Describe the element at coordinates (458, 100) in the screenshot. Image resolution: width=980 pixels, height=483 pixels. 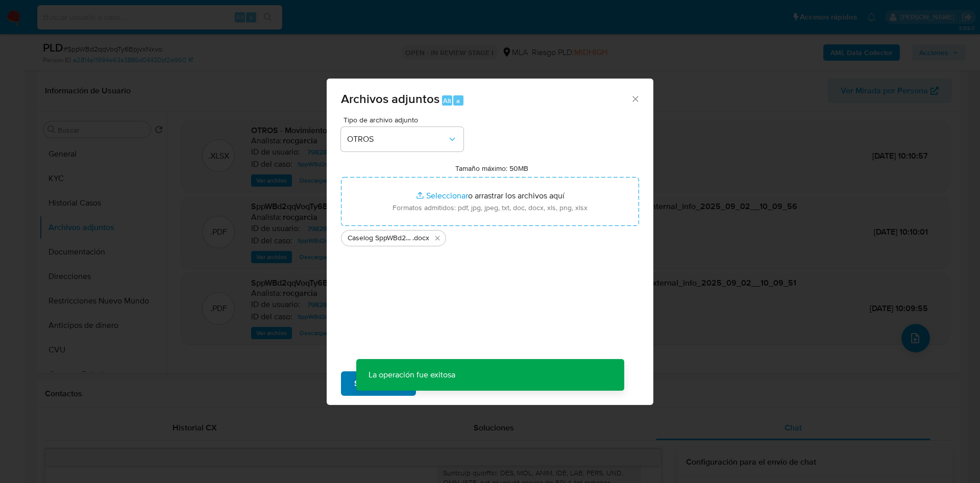
I see `span: a` at that location.